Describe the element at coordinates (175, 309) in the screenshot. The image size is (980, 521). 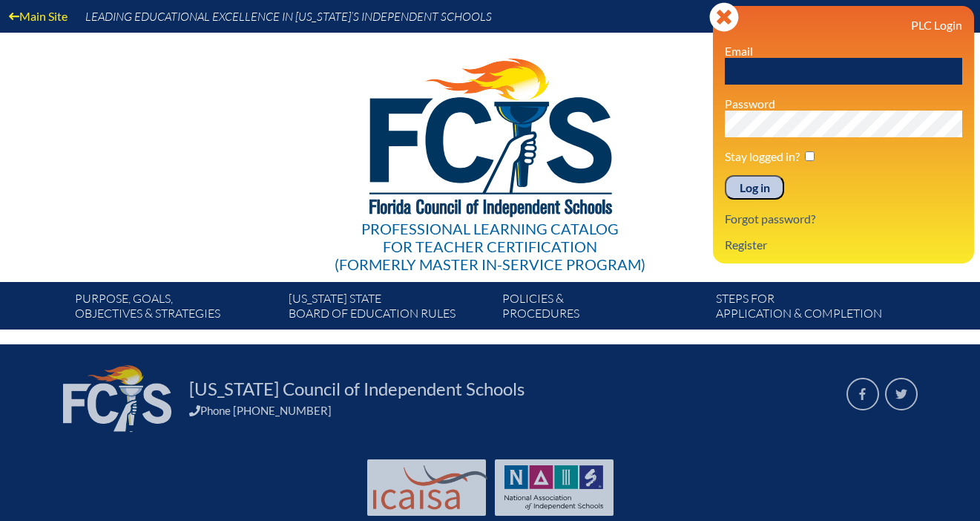
I see `a: Purpose, goals,objectives & strategies` at that location.